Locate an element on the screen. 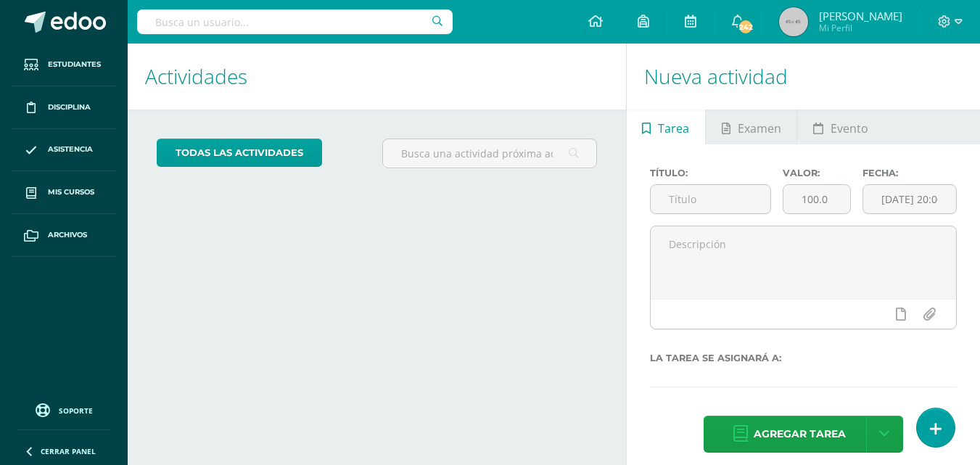 This screenshot has width=980, height=465. label: Valor: is located at coordinates (817, 173).